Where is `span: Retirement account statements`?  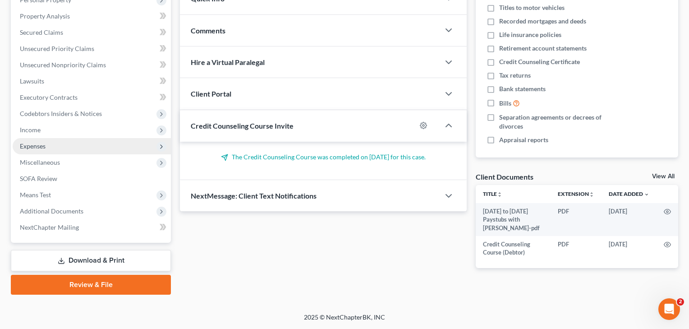 span: Retirement account statements is located at coordinates (543, 48).